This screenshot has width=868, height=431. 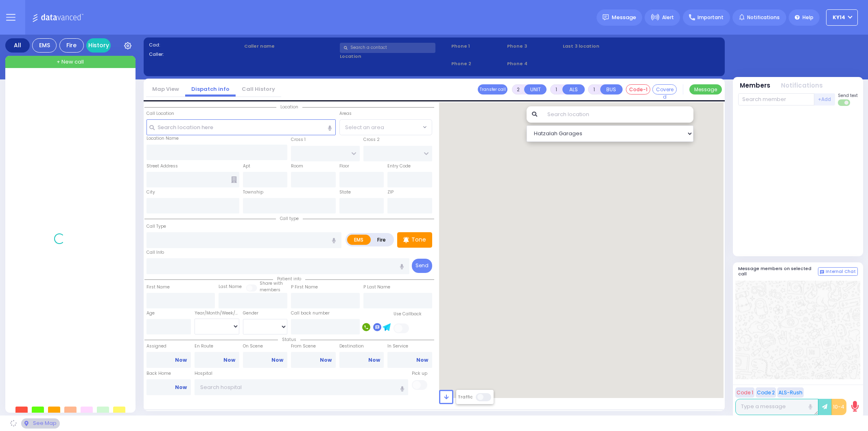 I want to click on label: Gender, so click(x=251, y=313).